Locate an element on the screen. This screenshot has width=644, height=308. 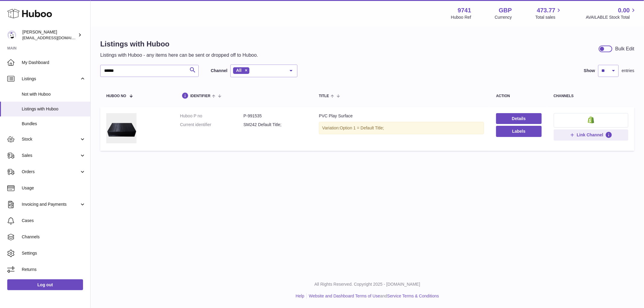
a: 0.00 AVAILABLE Stock Total is located at coordinates (611, 13).